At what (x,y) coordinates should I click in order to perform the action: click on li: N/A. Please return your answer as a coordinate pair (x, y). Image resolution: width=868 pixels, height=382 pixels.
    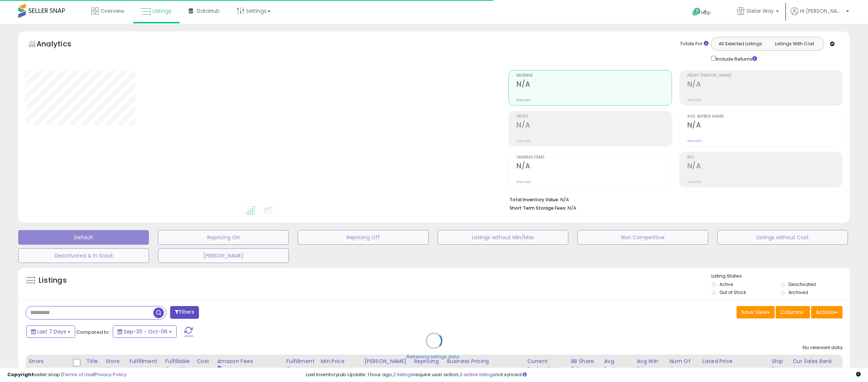
    Looking at the image, I should click on (673, 199).